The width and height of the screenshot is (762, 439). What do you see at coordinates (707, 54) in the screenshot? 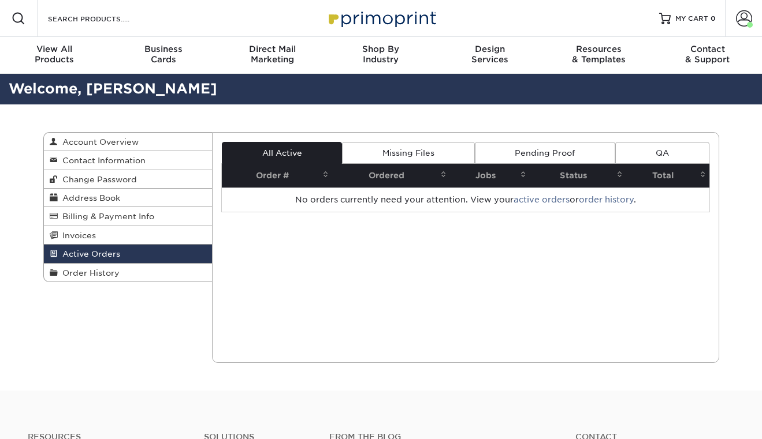
I see `div: & Support` at bounding box center [707, 54].